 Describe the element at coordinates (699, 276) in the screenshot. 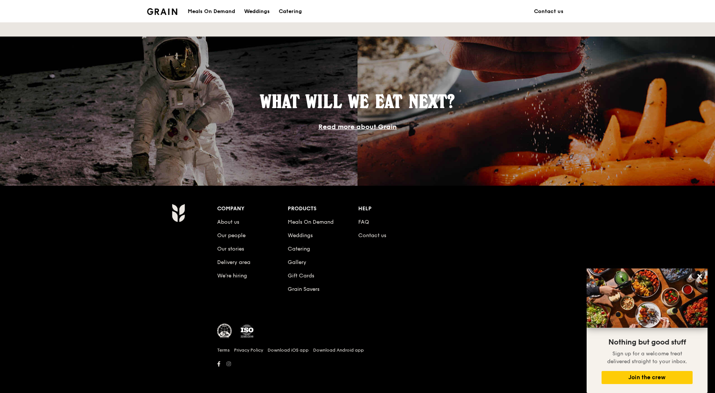

I see `button: Close` at that location.